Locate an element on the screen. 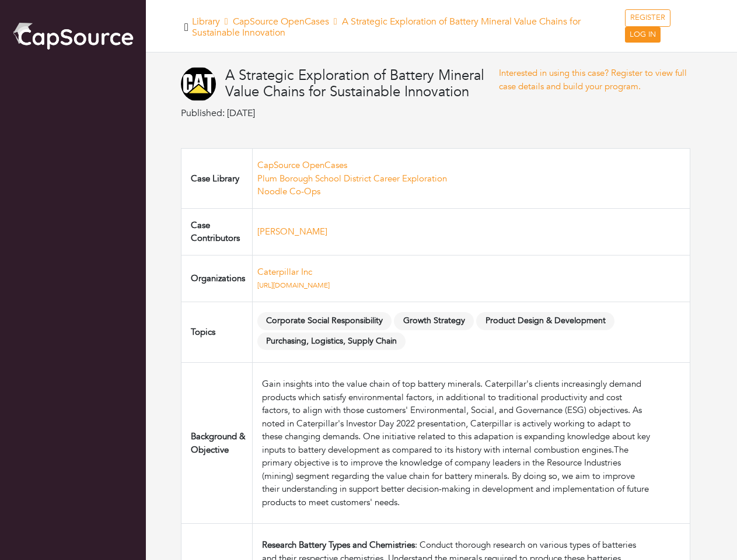 This screenshot has height=560, width=737. img: cap_logo.png is located at coordinates (73, 36).